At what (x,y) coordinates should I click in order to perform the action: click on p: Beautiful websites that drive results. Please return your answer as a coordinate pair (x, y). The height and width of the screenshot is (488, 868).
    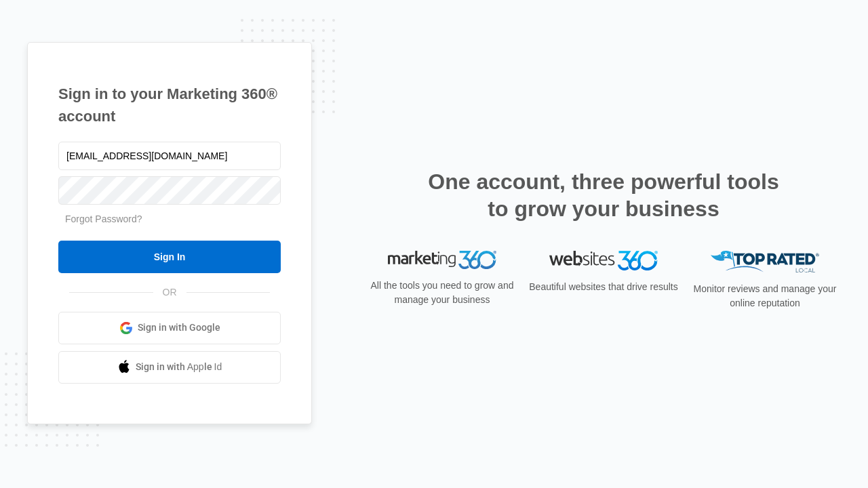
    Looking at the image, I should click on (603, 286).